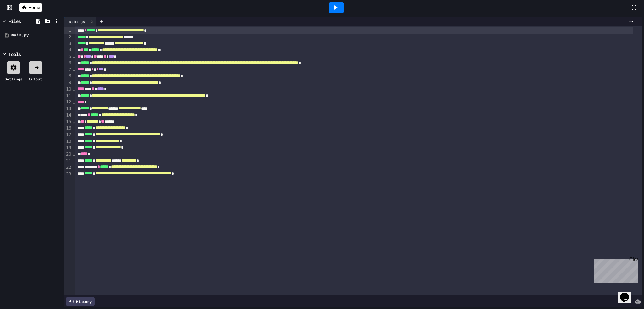 Image resolution: width=644 pixels, height=309 pixels. Describe the element at coordinates (15, 21) in the screenshot. I see `div: Files` at that location.